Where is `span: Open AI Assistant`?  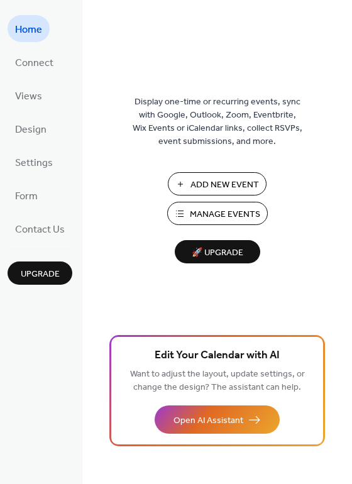
span: Open AI Assistant is located at coordinates (208, 420).